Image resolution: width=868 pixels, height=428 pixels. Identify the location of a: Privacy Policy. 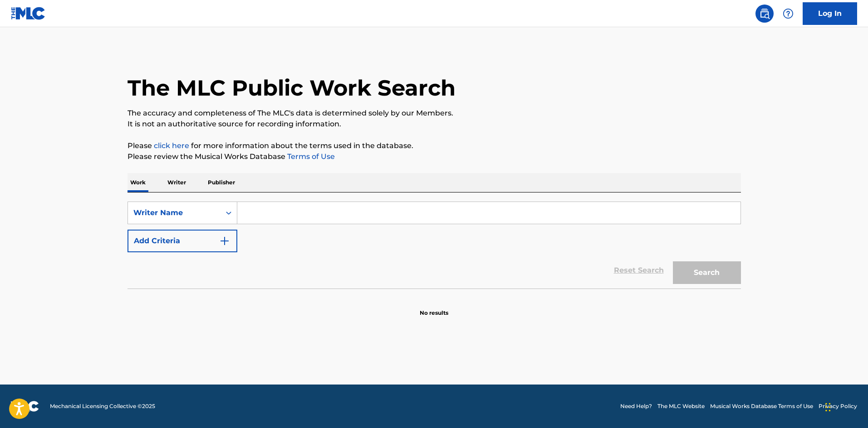
(837, 407).